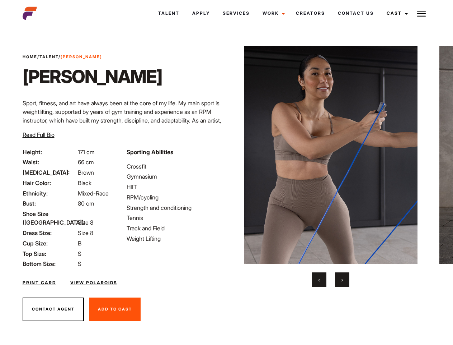 This screenshot has width=453, height=345. Describe the element at coordinates (273, 13) in the screenshot. I see `a: Work` at that location.